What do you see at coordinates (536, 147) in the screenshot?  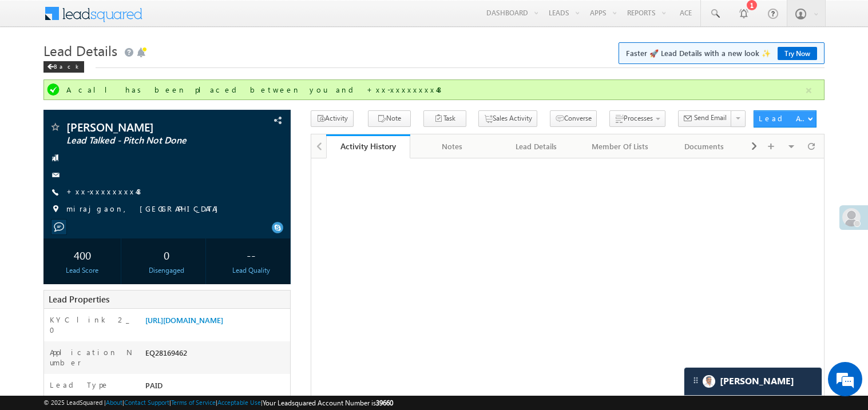 I see `div: Lead Details` at bounding box center [536, 147].